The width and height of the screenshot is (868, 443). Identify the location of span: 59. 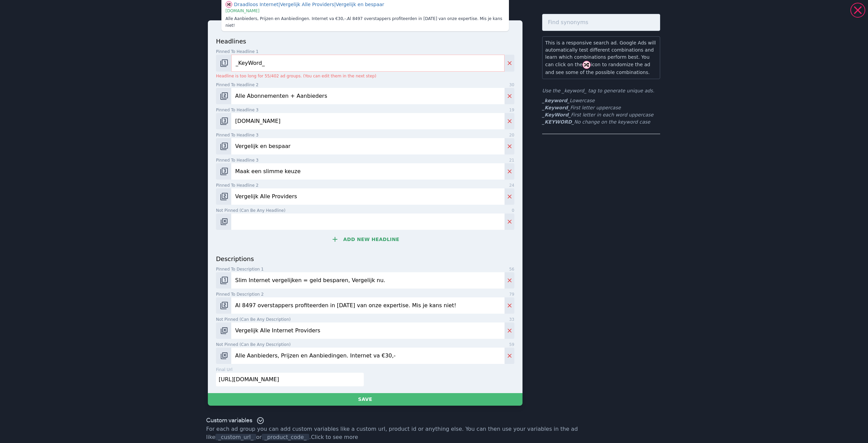
(511, 344).